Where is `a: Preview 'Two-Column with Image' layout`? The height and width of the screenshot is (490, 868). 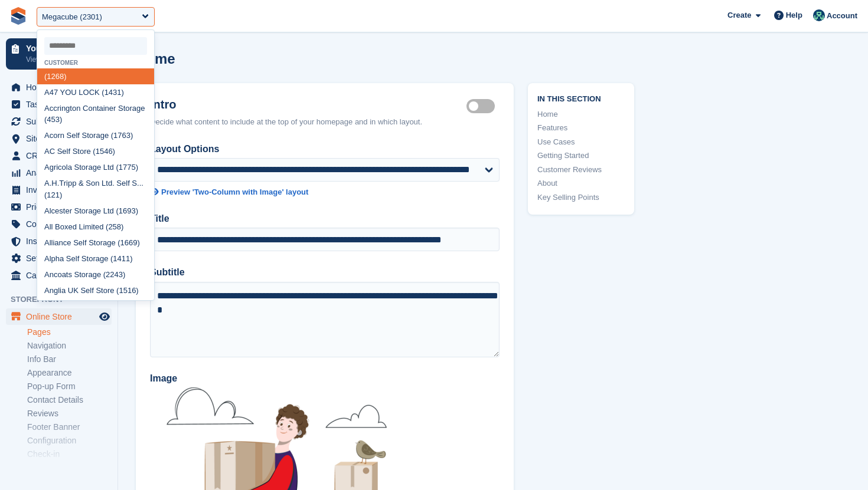 a: Preview 'Two-Column with Image' layout is located at coordinates (325, 192).